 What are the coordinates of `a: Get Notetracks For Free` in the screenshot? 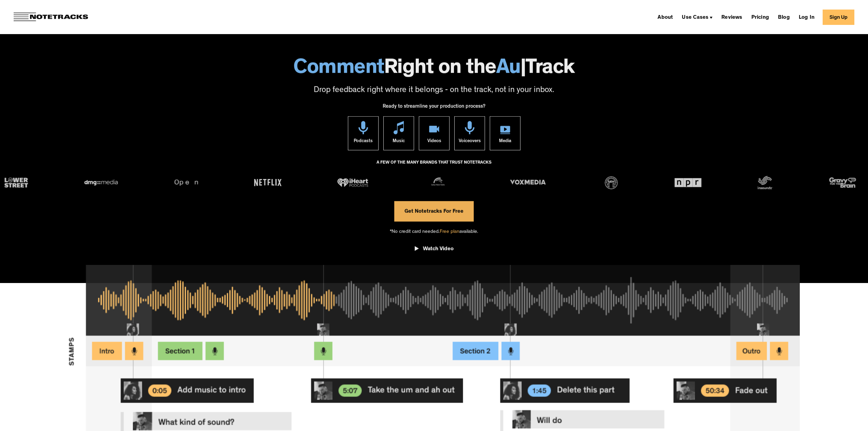 It's located at (434, 211).